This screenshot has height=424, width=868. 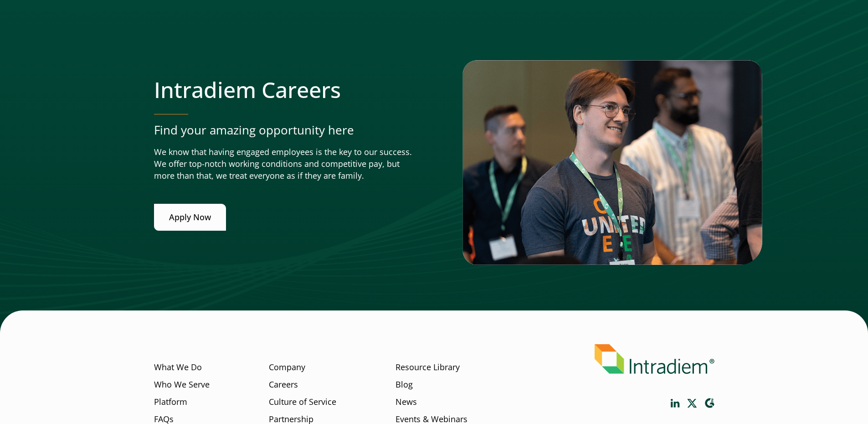 What do you see at coordinates (190, 217) in the screenshot?
I see `a: Apply Now` at bounding box center [190, 217].